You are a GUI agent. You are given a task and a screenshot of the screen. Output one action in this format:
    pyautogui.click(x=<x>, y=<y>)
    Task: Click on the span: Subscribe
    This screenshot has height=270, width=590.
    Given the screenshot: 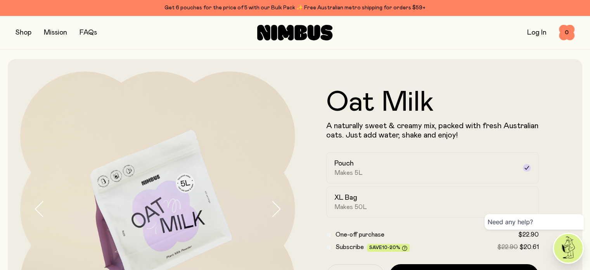 What is the action you would take?
    pyautogui.click(x=350, y=247)
    